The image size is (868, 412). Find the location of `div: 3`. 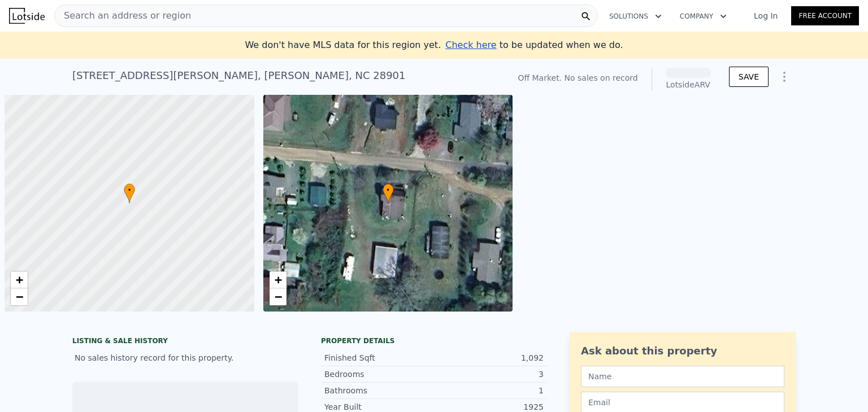

div: 3 is located at coordinates (489, 374).